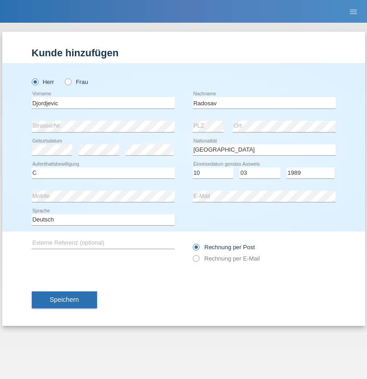 The image size is (367, 379). What do you see at coordinates (64, 300) in the screenshot?
I see `button: Speichern` at bounding box center [64, 300].